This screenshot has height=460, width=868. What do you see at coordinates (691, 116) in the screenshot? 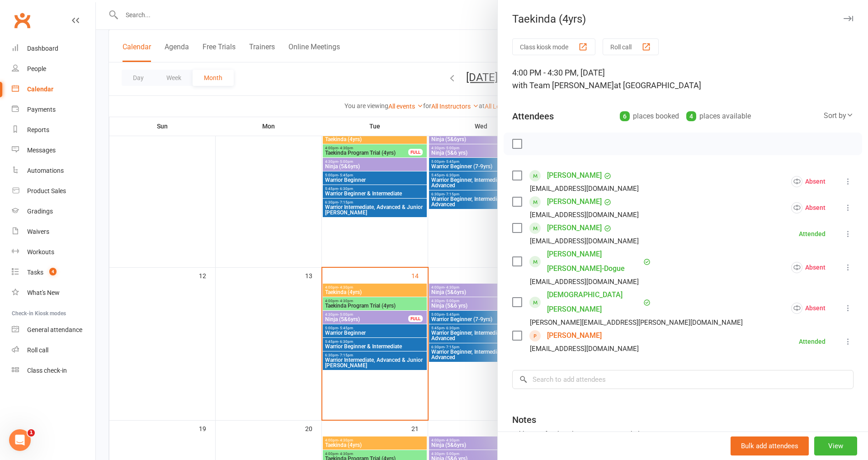
I see `div: 4` at bounding box center [691, 116].